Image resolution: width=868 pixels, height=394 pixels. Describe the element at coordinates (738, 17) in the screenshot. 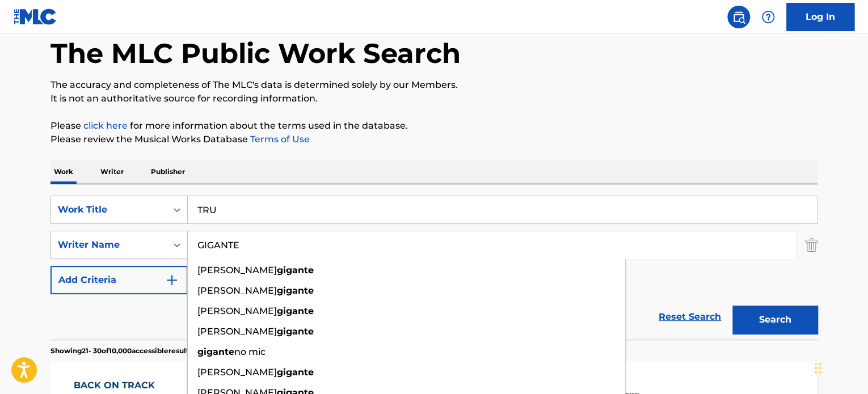

I see `a: Public Search` at that location.